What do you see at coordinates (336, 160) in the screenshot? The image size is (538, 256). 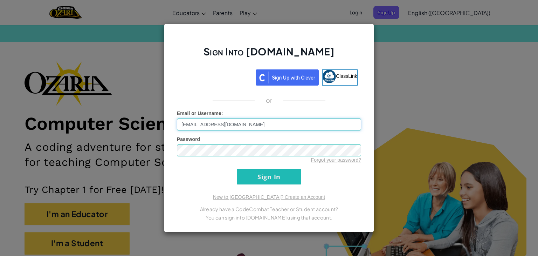 I see `a: Forgot your password?` at bounding box center [336, 160].